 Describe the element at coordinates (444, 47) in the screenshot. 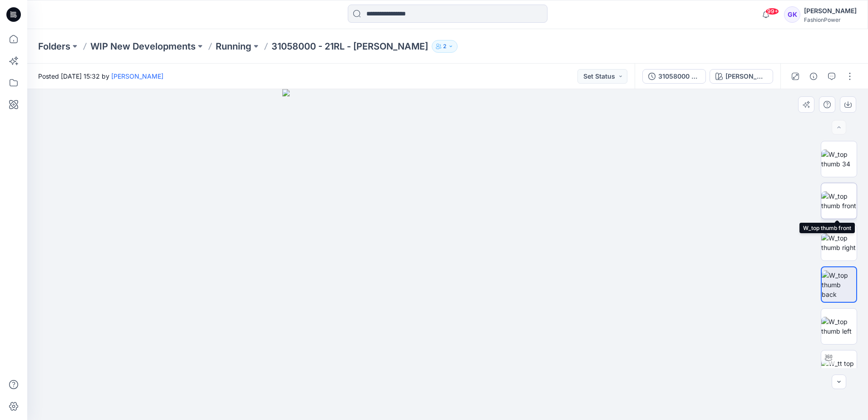

I see `p: 2` at that location.